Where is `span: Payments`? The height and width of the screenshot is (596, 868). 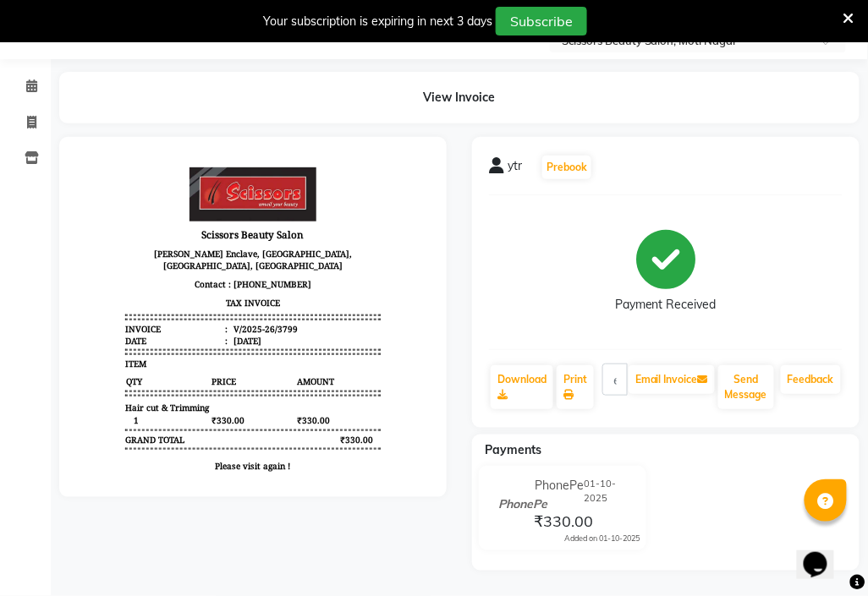
span: Payments is located at coordinates (513, 449).